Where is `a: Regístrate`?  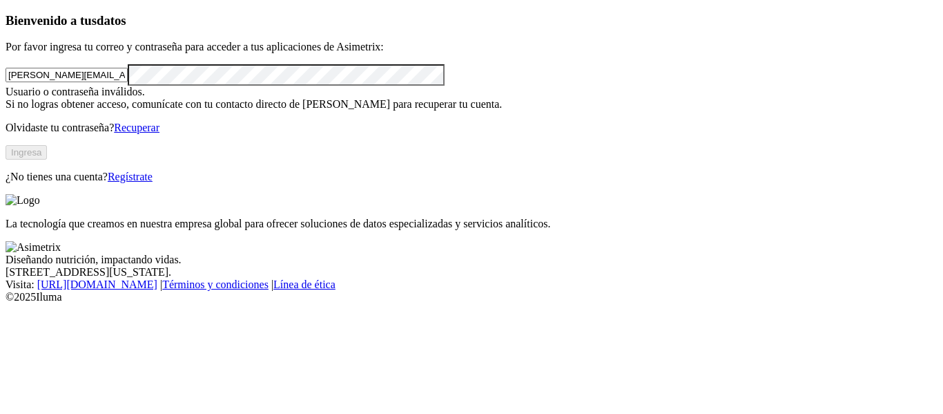 a: Regístrate is located at coordinates (130, 176).